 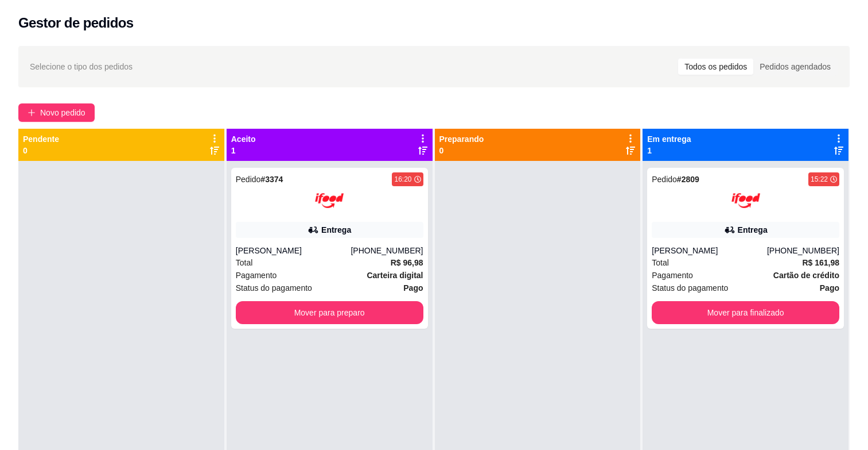 I want to click on span: Selecione o tipo dos pedidos, so click(x=81, y=66).